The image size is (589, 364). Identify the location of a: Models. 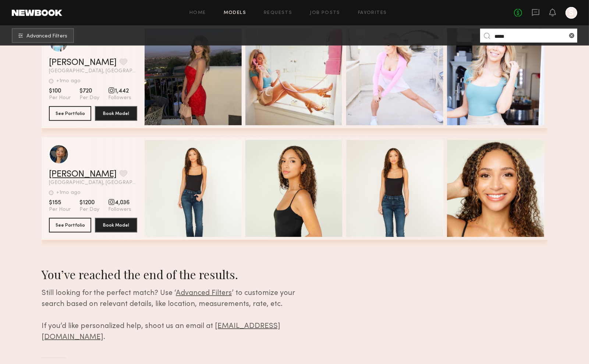
(235, 13).